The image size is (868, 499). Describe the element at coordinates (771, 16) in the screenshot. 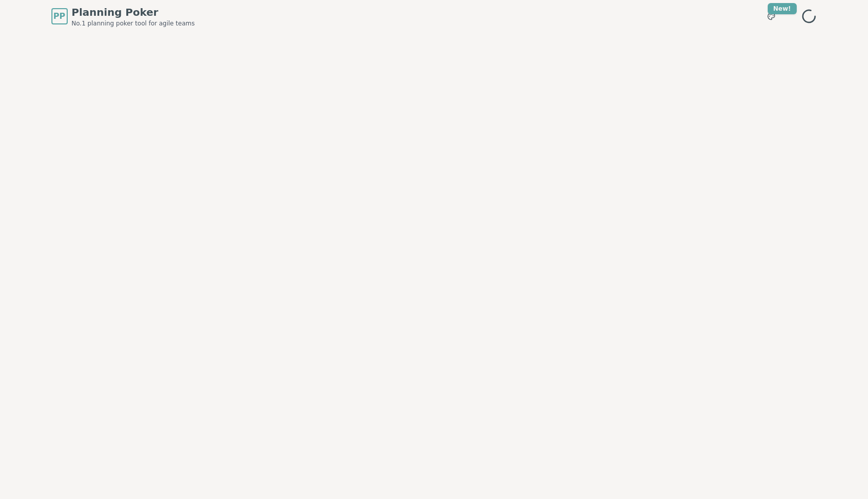

I see `button: New!` at that location.